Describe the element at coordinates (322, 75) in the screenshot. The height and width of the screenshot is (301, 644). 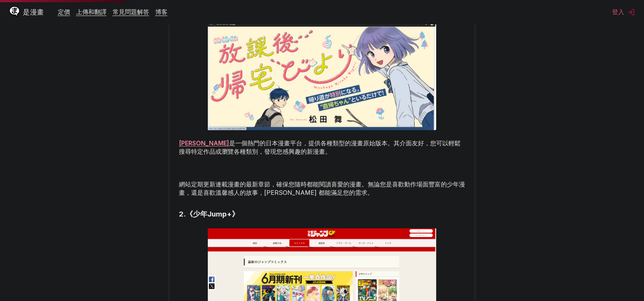
I see `img: 妮可妮可清賀` at that location.